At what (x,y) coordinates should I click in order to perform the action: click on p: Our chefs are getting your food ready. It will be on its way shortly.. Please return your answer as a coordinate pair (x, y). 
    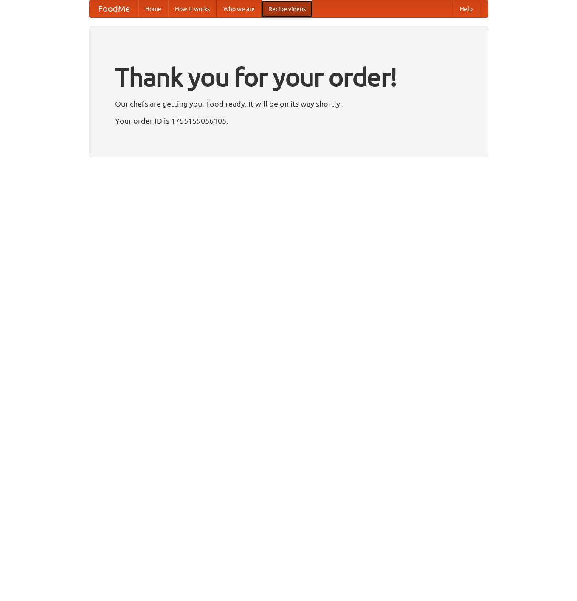
    Looking at the image, I should click on (289, 104).